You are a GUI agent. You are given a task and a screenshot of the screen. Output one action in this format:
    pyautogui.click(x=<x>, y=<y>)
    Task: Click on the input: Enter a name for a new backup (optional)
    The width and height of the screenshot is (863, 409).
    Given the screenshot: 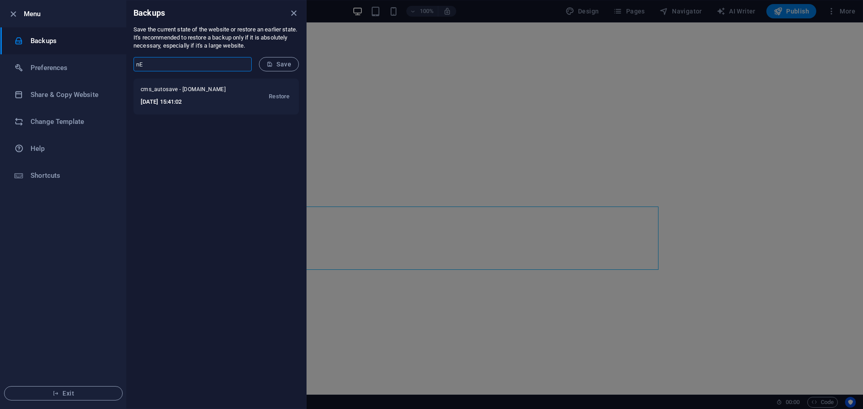 What is the action you would take?
    pyautogui.click(x=192, y=64)
    